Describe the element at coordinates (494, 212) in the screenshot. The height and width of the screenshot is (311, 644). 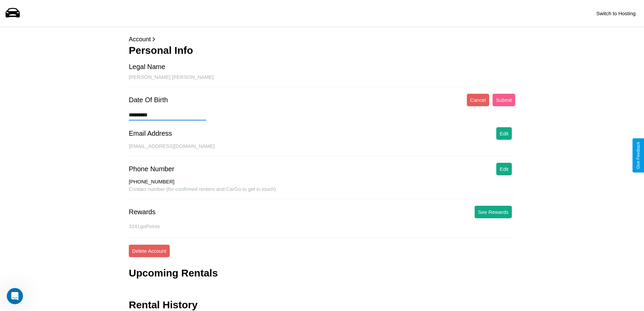
I see `button: See Rewards` at that location.